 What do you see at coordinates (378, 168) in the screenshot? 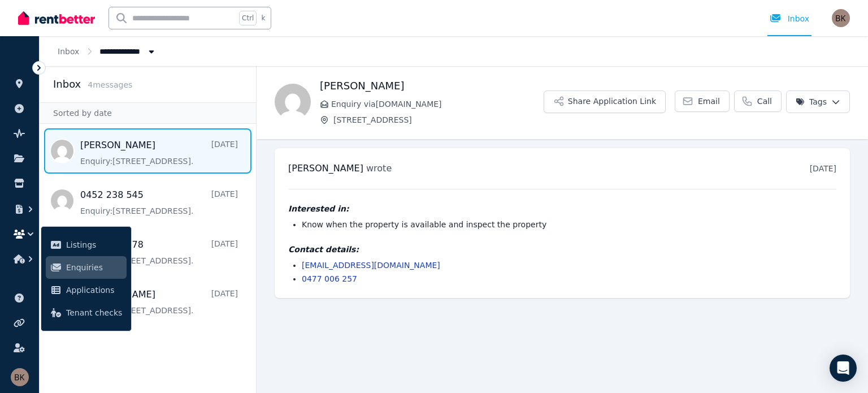
I see `span: wrote` at bounding box center [378, 168].